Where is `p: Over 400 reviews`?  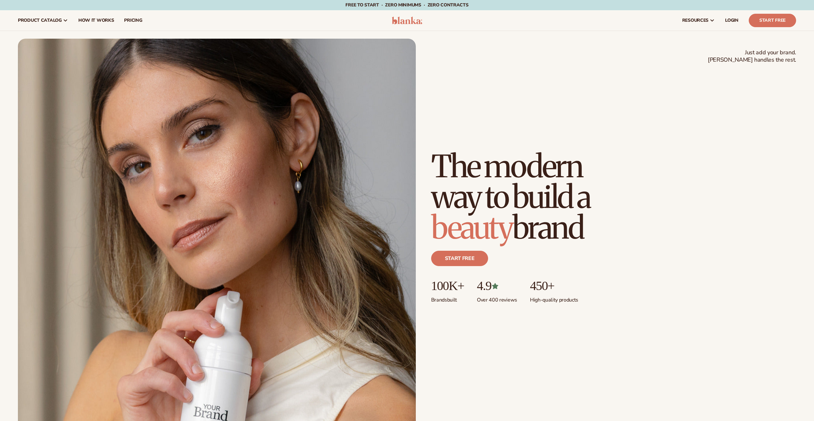 p: Over 400 reviews is located at coordinates (497, 298).